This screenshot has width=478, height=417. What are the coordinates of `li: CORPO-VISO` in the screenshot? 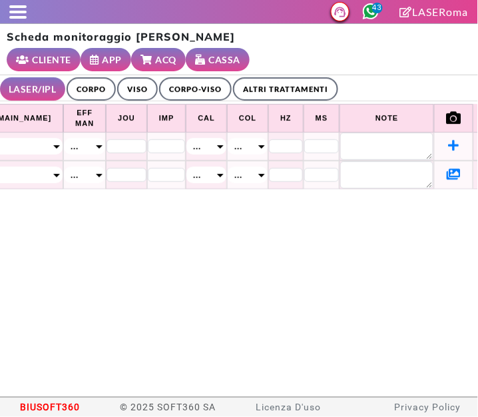 It's located at (195, 89).